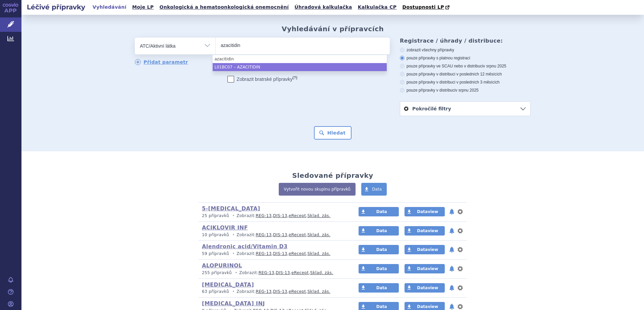 Image resolution: width=644 pixels, height=310 pixels. What do you see at coordinates (245, 246) in the screenshot?
I see `a: Alendronic acid/Vitamin D3` at bounding box center [245, 246].